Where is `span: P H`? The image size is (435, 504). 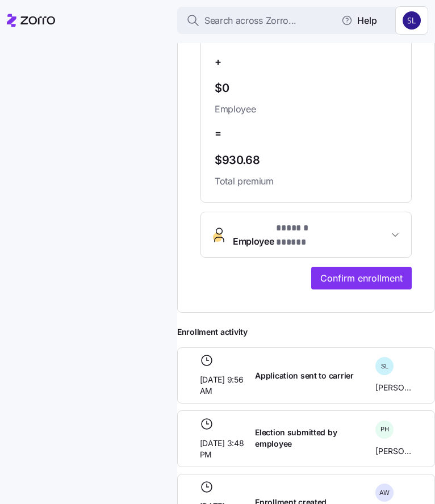 span: P H is located at coordinates (384, 429).